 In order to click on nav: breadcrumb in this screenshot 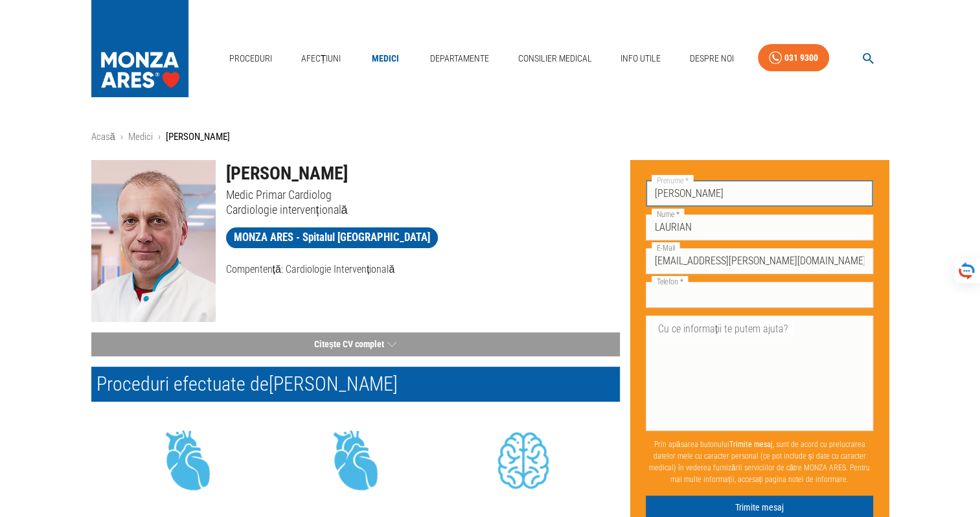, I will do `click(490, 137)`.